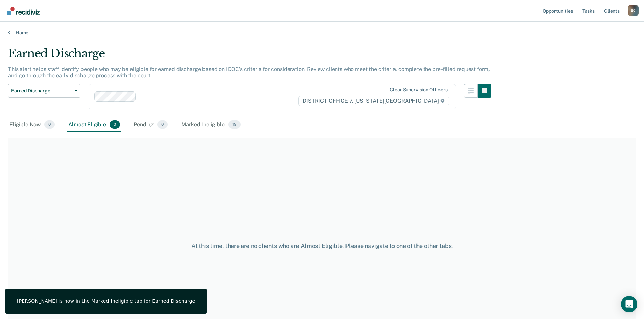 This screenshot has width=644, height=319. I want to click on div: Marked Ineligible19, so click(211, 125).